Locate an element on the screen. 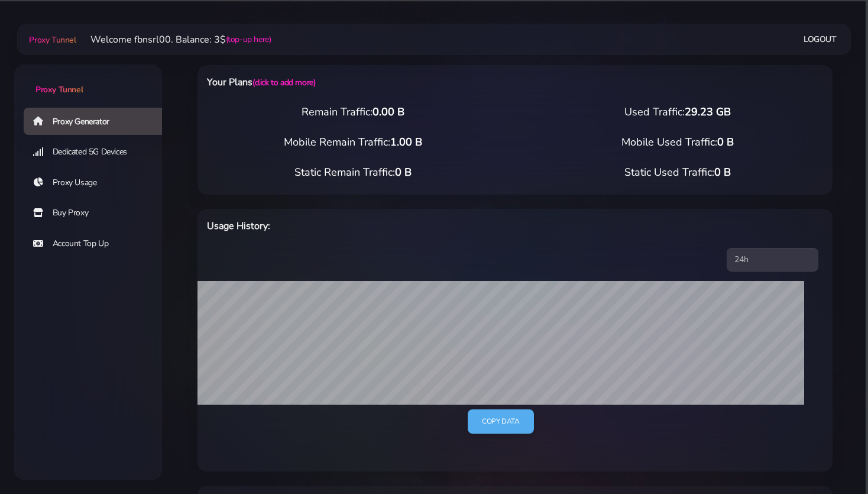 This screenshot has width=868, height=494. h6: Your Plans is located at coordinates (384, 83).